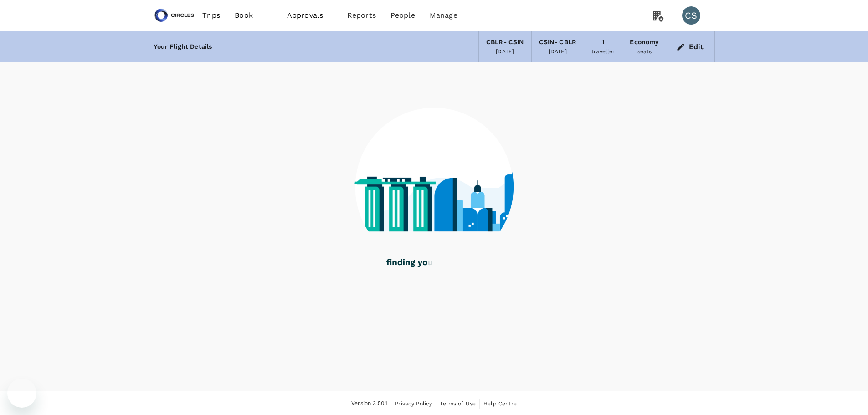 This screenshot has width=868, height=415. Describe the element at coordinates (692, 15) in the screenshot. I see `div: CS` at that location.